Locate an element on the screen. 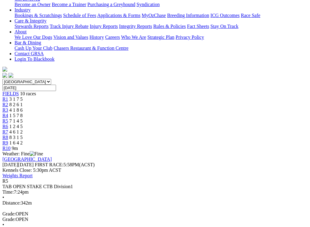 This screenshot has height=227, width=310. div: Industry is located at coordinates (161, 15).